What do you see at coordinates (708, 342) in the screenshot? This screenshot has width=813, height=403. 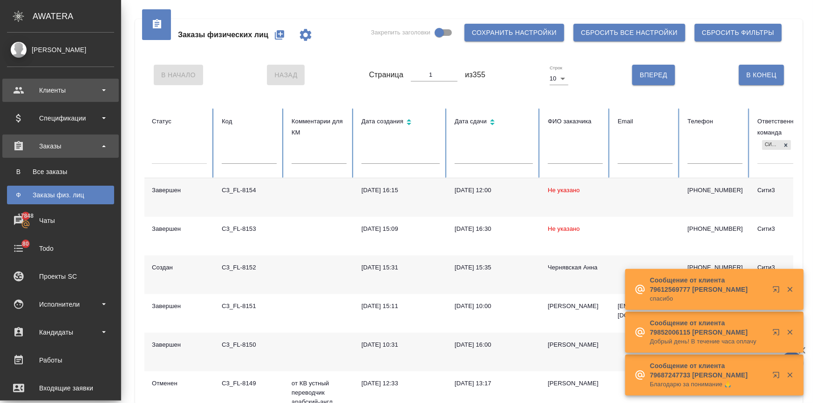 I see `p: Добрый день! В течение часа оплачу` at bounding box center [708, 342].